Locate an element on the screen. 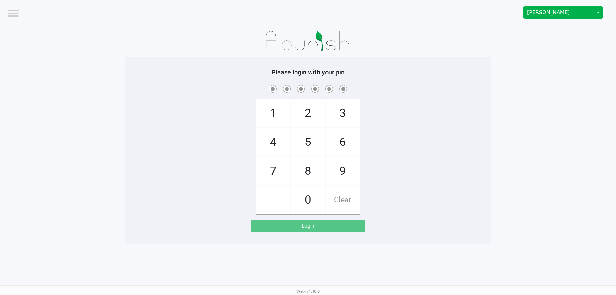 This screenshot has height=295, width=616. span: 1 is located at coordinates (273, 113).